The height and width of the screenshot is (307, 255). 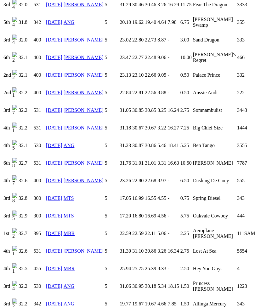 What do you see at coordinates (125, 146) in the screenshot?
I see `td: 31.23` at bounding box center [125, 146].